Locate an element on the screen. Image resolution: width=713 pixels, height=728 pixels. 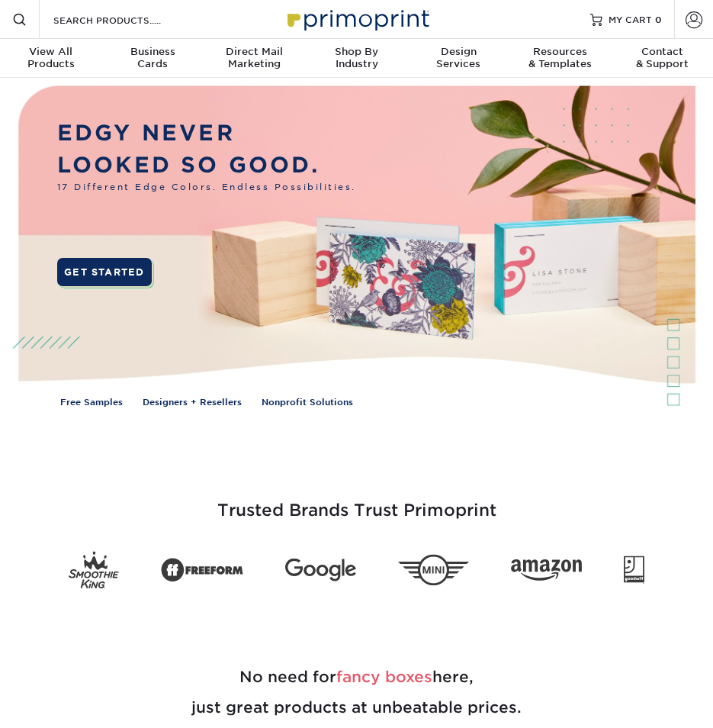
div: Cards is located at coordinates (153, 58).